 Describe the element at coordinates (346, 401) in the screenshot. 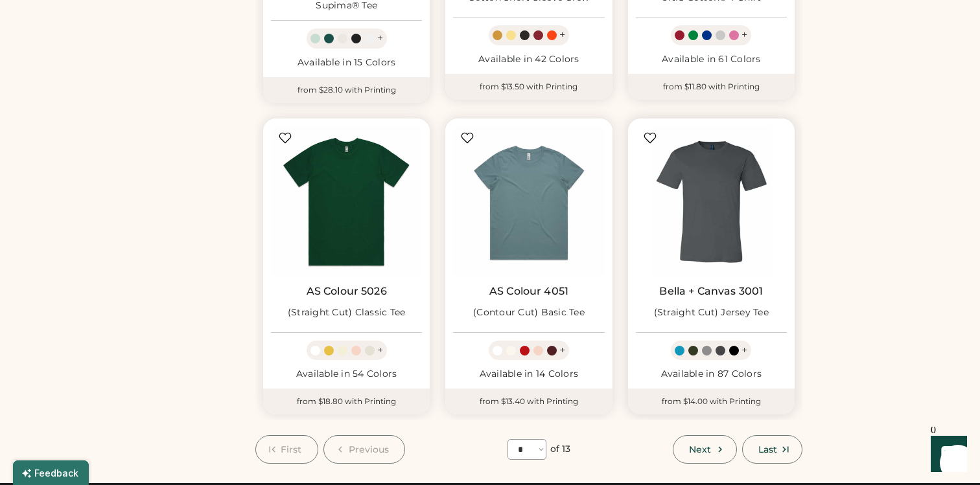

I see `div: from $18.80 with Printing` at that location.